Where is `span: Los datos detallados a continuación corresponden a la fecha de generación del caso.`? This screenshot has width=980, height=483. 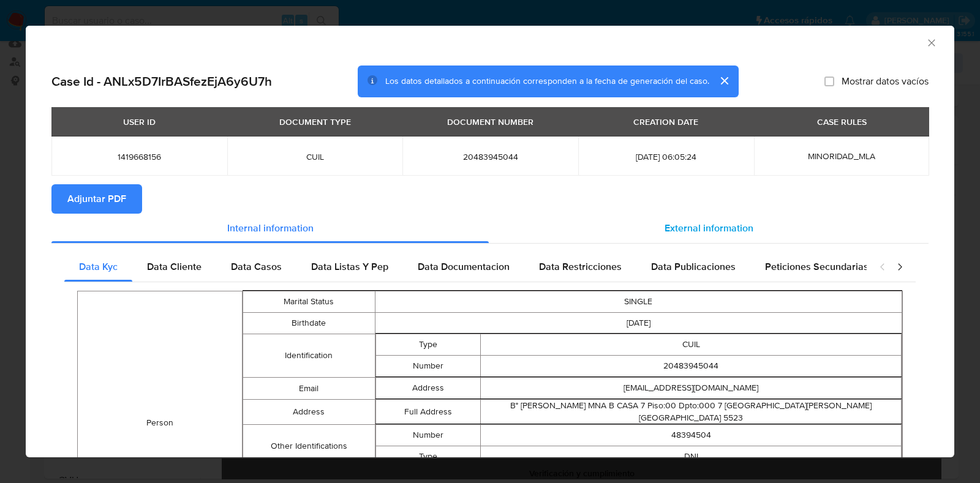 span: Los datos detallados a continuación corresponden a la fecha de generación del caso. is located at coordinates (547, 81).